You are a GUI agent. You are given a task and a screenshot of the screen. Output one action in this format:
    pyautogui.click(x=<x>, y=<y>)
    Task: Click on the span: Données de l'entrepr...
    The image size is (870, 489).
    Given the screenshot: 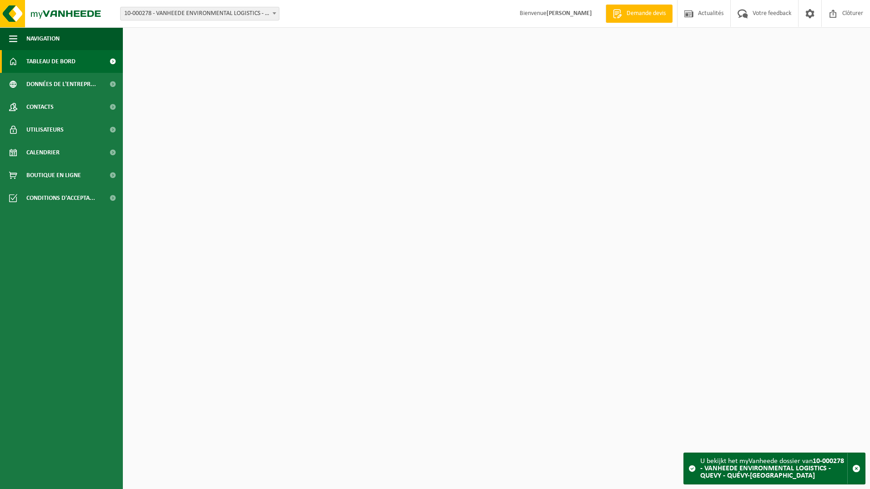 What is the action you would take?
    pyautogui.click(x=61, y=84)
    